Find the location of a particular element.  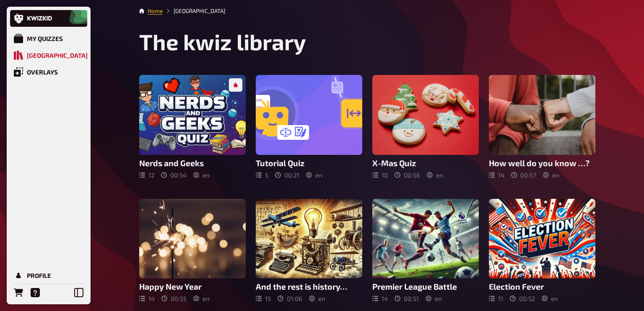

a: Happy New Year1400:55en is located at coordinates (192, 251).